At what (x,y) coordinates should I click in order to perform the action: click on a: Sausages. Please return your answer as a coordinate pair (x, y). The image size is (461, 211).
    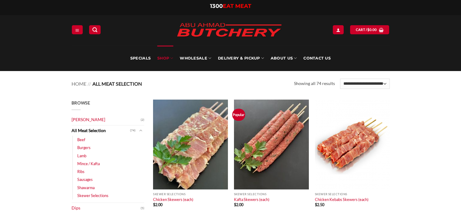
    Looking at the image, I should click on (85, 179).